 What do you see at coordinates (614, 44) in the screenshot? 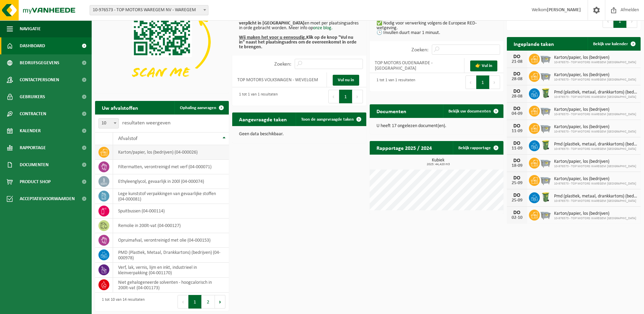
I see `a: Bekijk uw kalender` at bounding box center [614, 44].